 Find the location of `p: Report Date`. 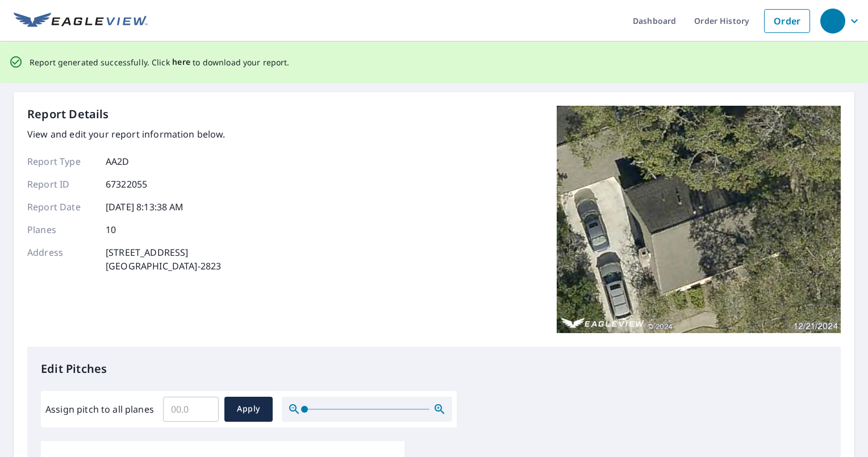

p: Report Date is located at coordinates (61, 207).